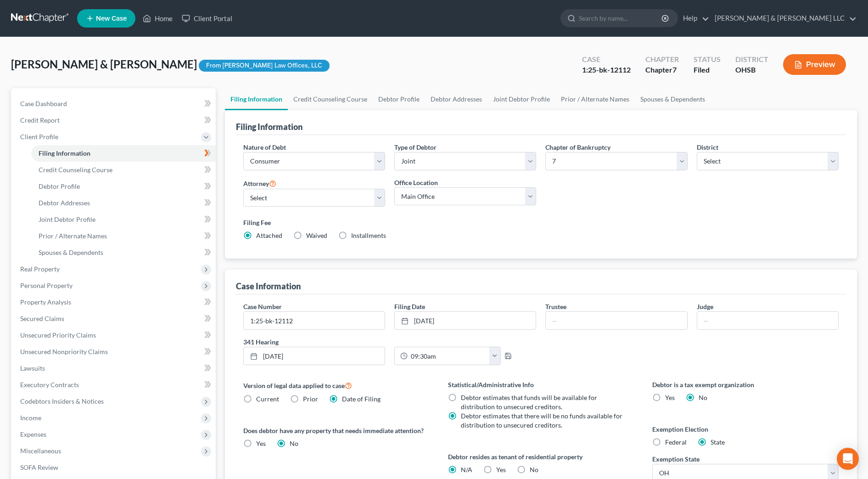 Image resolution: width=868 pixels, height=479 pixels. What do you see at coordinates (40, 268) in the screenshot?
I see `span: Real Property` at bounding box center [40, 268].